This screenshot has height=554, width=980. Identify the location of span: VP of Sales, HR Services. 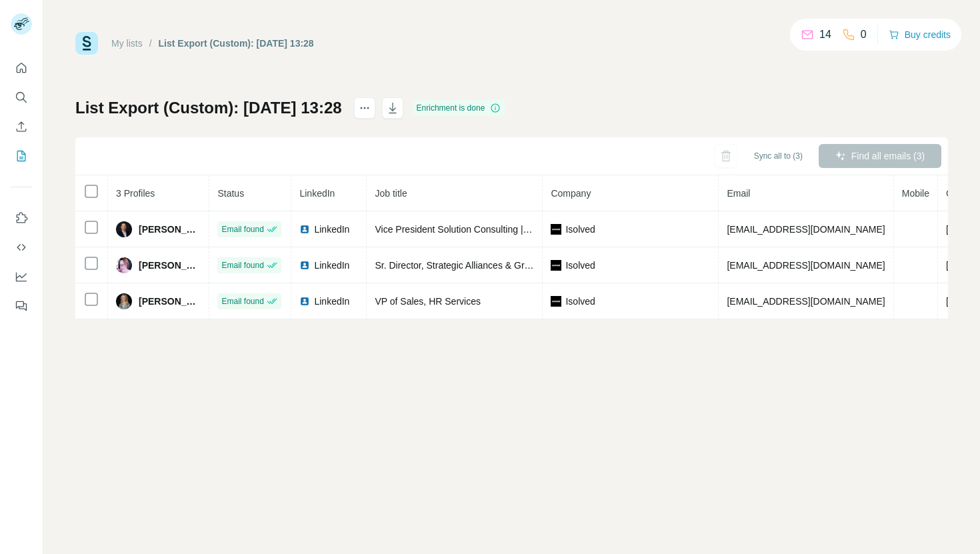
(427, 301).